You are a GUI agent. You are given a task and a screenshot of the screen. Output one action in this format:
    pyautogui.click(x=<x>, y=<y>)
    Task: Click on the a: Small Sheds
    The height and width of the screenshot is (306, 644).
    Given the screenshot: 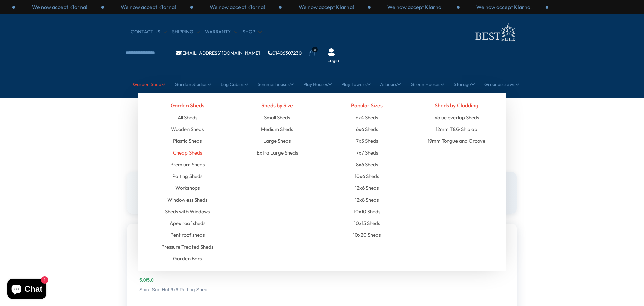 What is the action you would take?
    pyautogui.click(x=277, y=117)
    